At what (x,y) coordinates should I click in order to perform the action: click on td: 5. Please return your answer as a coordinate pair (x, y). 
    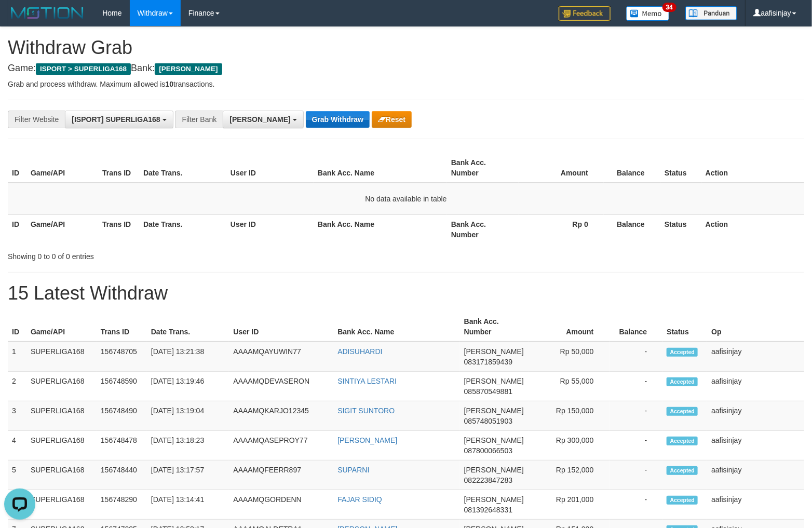
    Looking at the image, I should click on (17, 475).